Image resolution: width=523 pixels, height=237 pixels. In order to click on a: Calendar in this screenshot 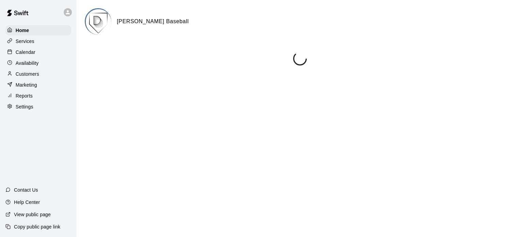, I will do `click(38, 52)`.